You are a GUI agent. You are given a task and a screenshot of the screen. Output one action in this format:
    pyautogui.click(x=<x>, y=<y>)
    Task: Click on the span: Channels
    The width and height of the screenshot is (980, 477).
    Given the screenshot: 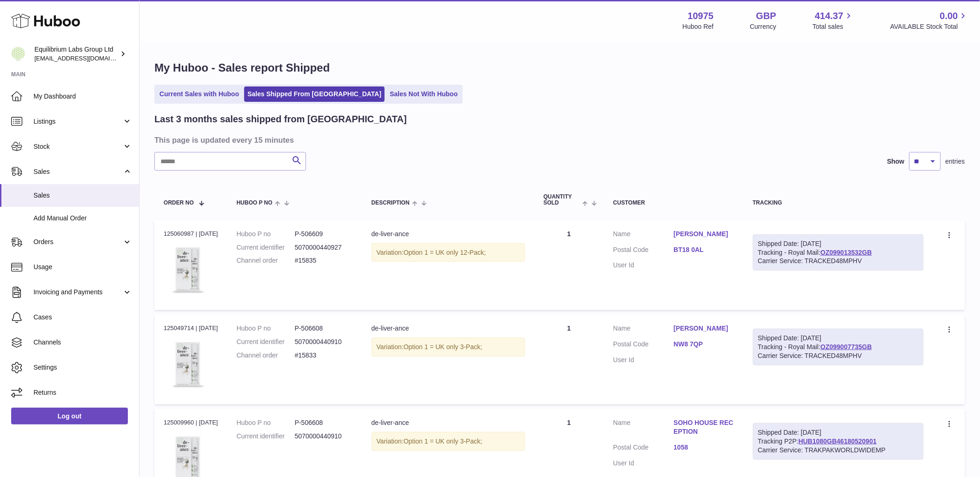 What is the action you would take?
    pyautogui.click(x=83, y=343)
    